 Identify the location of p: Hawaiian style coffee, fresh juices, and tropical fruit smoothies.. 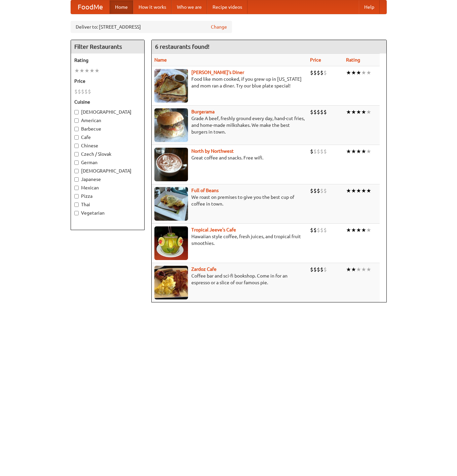
(229, 240).